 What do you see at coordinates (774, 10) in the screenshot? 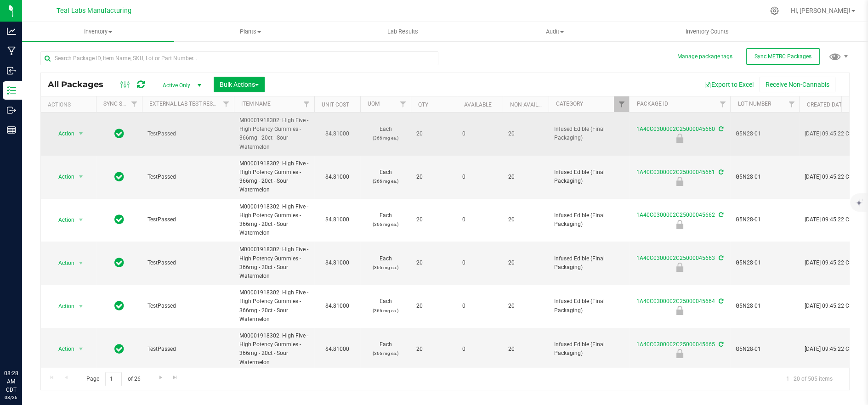
I see `div: Manage settings` at bounding box center [774, 10].